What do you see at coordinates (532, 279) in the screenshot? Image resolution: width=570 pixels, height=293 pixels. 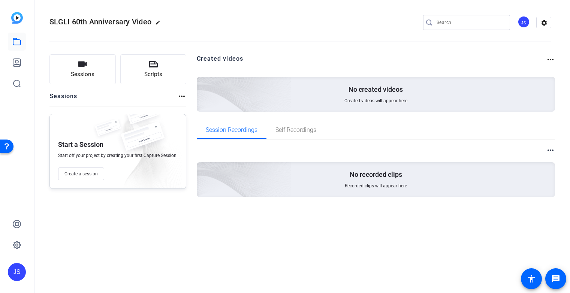 I see `mat-icon: accessibility` at bounding box center [532, 279].